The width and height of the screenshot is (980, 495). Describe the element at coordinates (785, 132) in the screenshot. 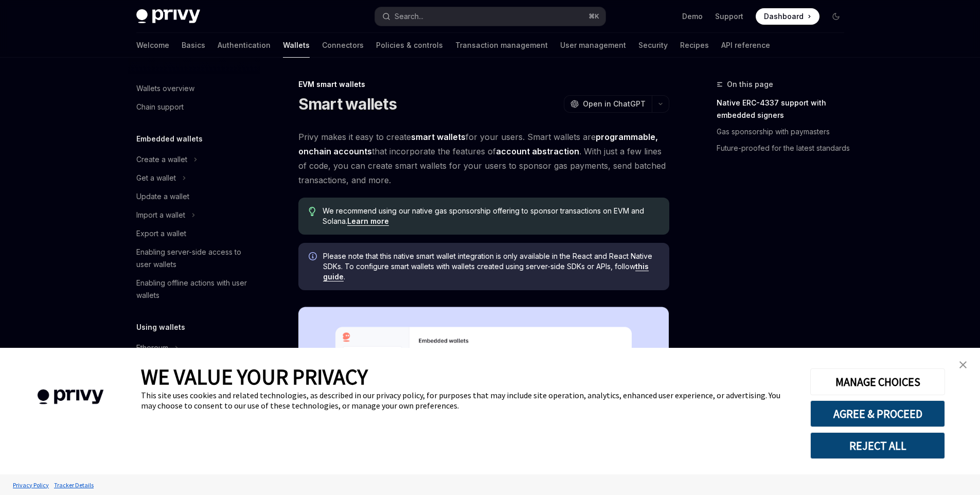

I see `a: Gas sponsorship with paymasters` at that location.